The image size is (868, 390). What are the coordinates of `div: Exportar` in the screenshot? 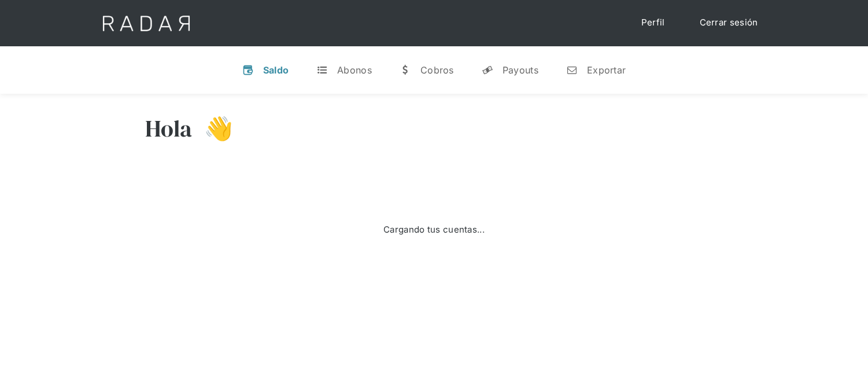 It's located at (606, 70).